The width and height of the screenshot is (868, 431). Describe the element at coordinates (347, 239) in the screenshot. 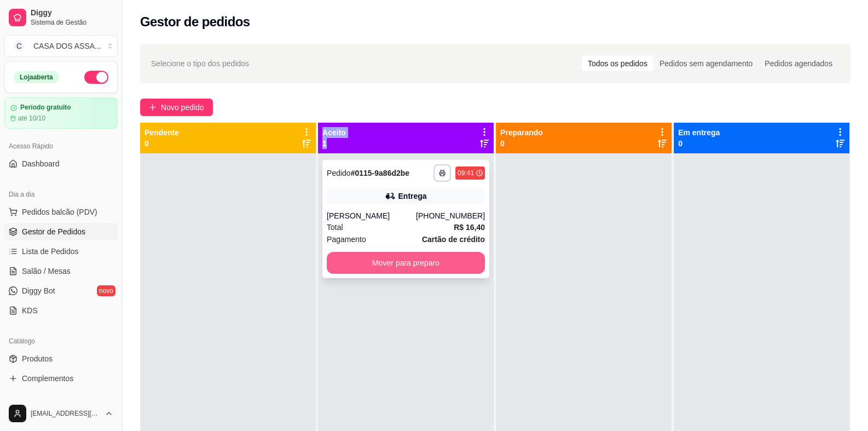

I see `span: Pagamento` at that location.